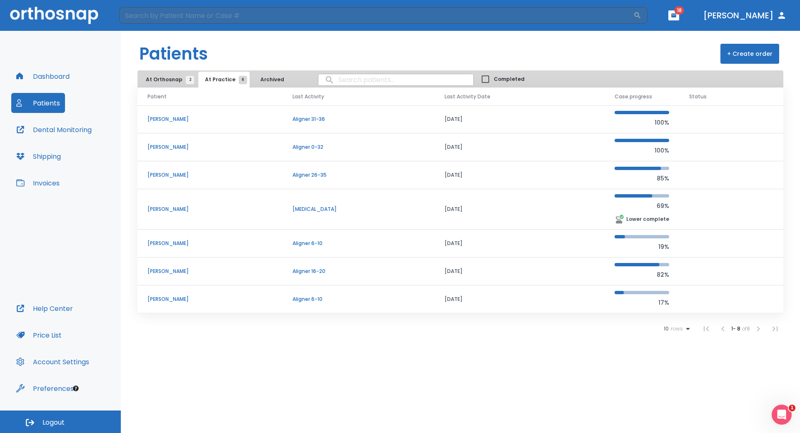 The height and width of the screenshot is (433, 800). Describe the element at coordinates (642, 247) in the screenshot. I see `p: 19%` at that location.